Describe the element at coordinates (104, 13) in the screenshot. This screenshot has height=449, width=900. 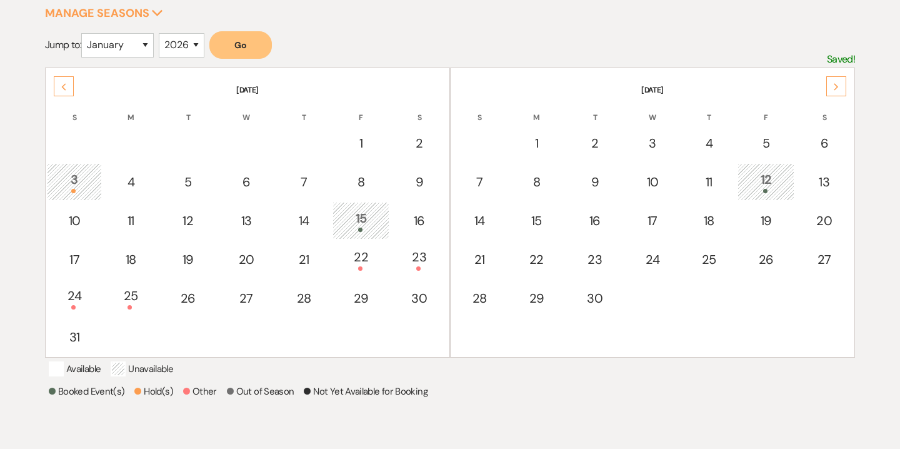
I see `button: Manage Seasons` at that location.